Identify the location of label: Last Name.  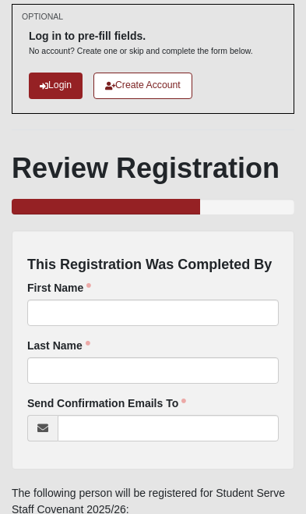
(58, 345).